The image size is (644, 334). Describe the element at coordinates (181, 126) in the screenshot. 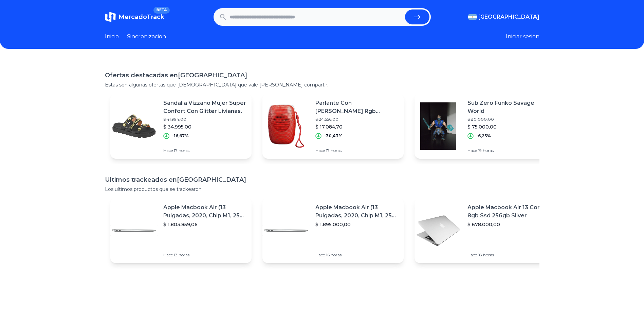

I see `a: Featured imageSandalia Vizzano Mujer Super Confort Con Glitter Livianas.$ 41.994,00$ 34.995,00-16...` at that location.